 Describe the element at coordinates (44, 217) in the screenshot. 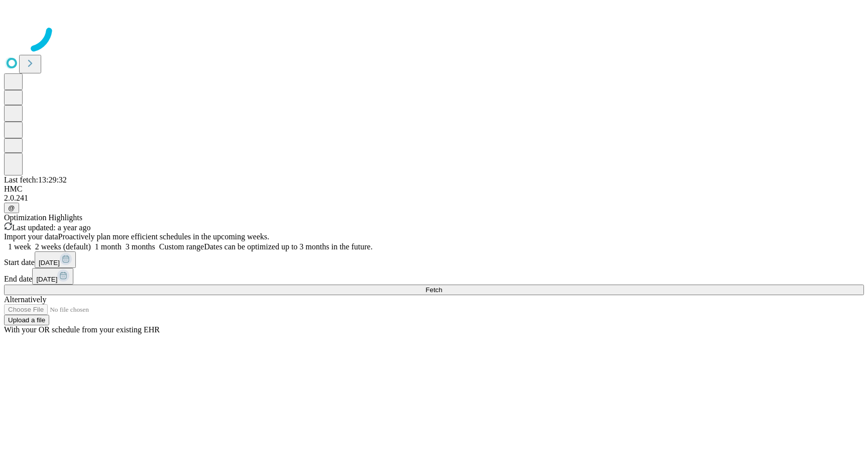

I see `span: Optimization Highlights` at that location.